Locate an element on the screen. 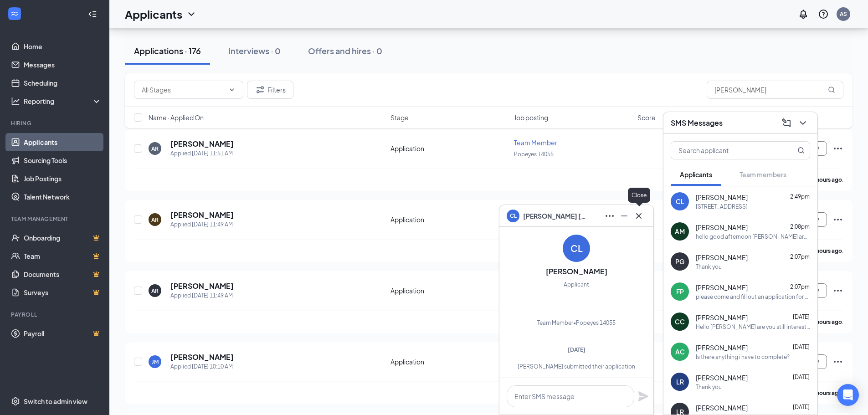 This screenshot has width=868, height=415. div: AC is located at coordinates (680, 352).